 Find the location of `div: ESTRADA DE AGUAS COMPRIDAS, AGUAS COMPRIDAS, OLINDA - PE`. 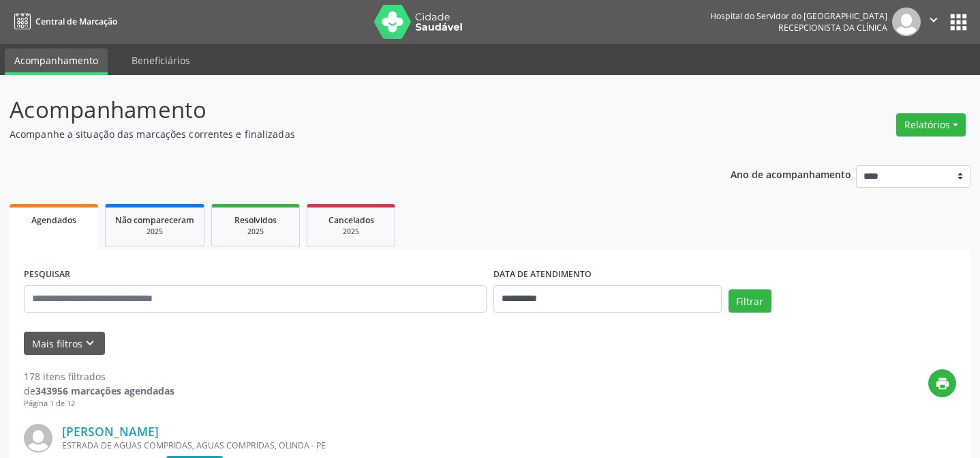

div: ESTRADA DE AGUAS COMPRIDAS, AGUAS COMPRIDAS, OLINDA - PE is located at coordinates (407, 445).